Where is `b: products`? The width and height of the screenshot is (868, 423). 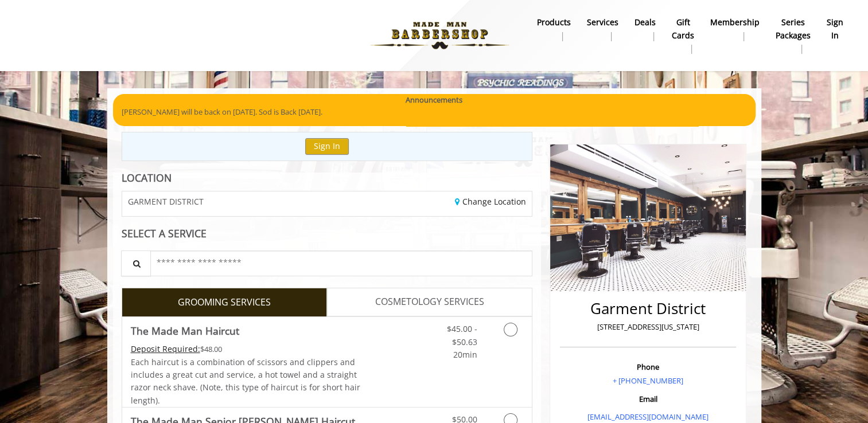 b: products is located at coordinates (554, 22).